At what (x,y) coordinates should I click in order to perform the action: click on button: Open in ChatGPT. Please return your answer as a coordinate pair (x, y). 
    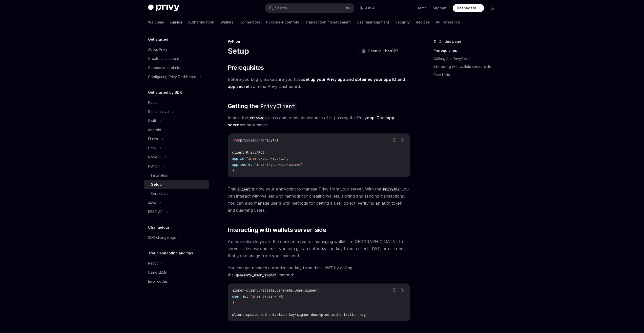
    Looking at the image, I should click on (380, 51).